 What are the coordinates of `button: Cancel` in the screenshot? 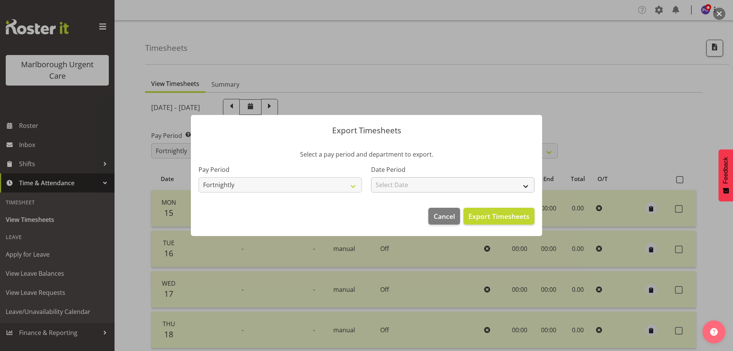 It's located at (444, 216).